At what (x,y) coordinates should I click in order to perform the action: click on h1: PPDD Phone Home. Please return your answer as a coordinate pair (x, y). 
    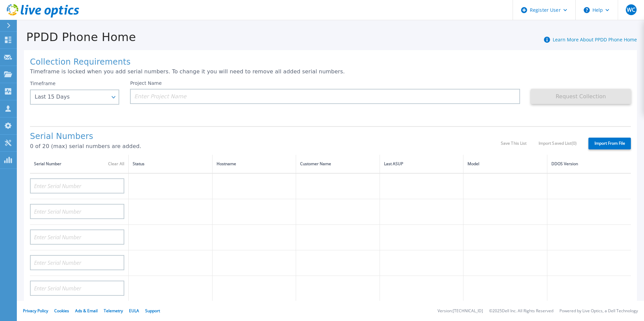
    Looking at the image, I should click on (76, 37).